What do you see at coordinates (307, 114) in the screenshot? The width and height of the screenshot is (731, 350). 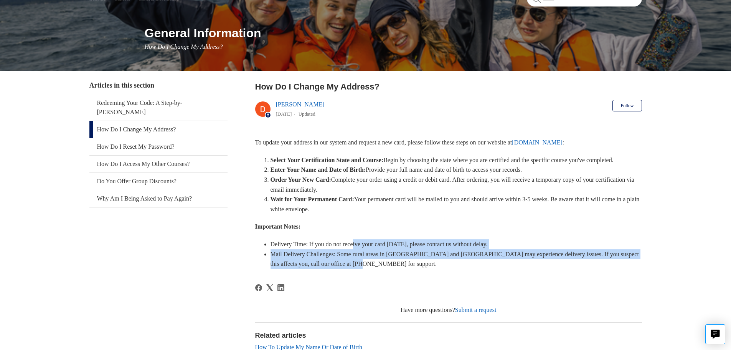 I see `li: Updated` at bounding box center [307, 114].